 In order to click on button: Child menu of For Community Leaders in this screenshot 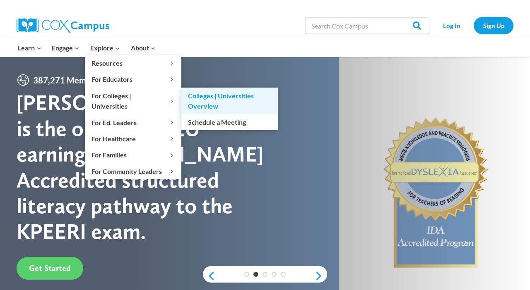, I will do `click(133, 171)`.